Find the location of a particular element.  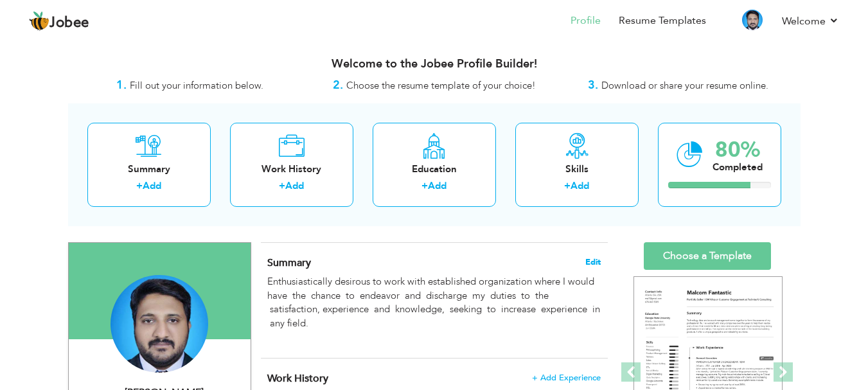

a: Jobee is located at coordinates (59, 21).